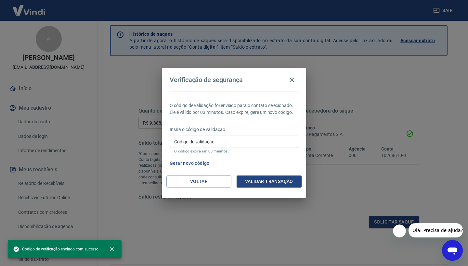 This screenshot has width=468, height=266. I want to click on p: Insira o código de validação, so click(234, 130).